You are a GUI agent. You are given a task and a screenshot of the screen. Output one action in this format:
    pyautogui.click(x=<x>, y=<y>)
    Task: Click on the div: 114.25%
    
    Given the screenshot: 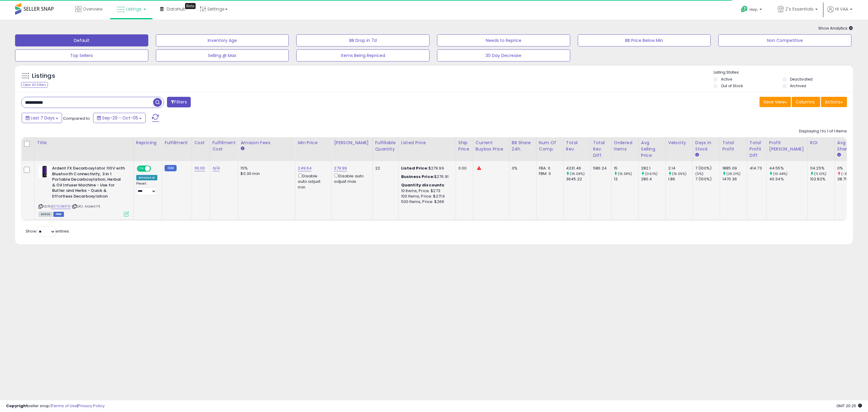 What is the action you would take?
    pyautogui.click(x=822, y=168)
    